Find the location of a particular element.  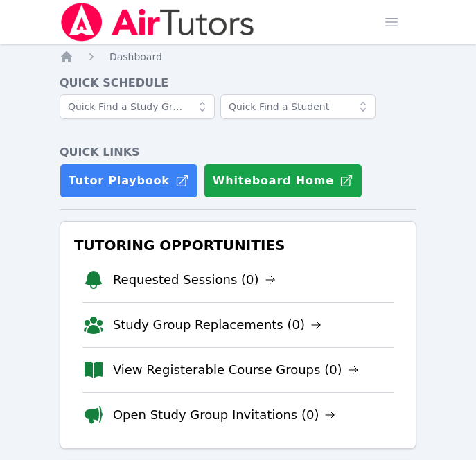

button: Whiteboard Home is located at coordinates (283, 181).